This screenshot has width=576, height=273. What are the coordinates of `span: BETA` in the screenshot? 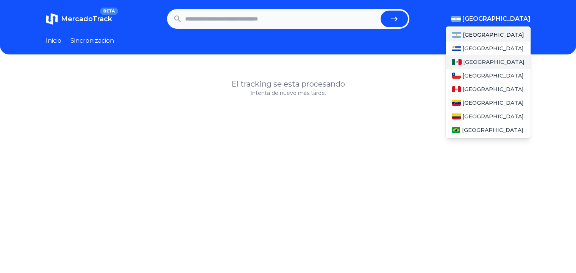 It's located at (109, 11).